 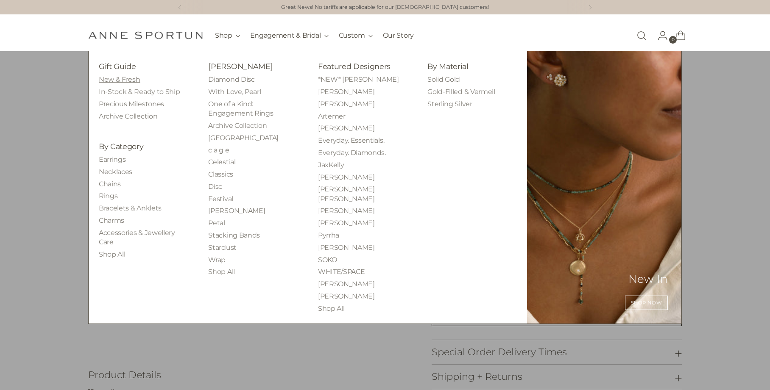 What do you see at coordinates (398, 36) in the screenshot?
I see `a: Our Story` at bounding box center [398, 36].